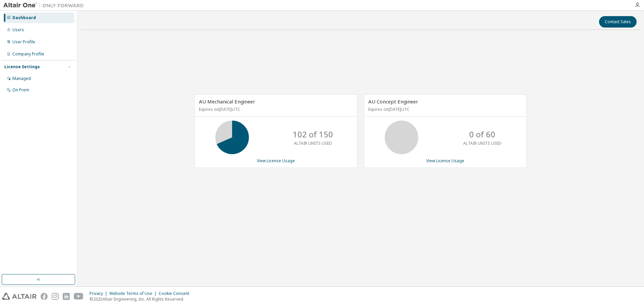 The height and width of the screenshot is (306, 644). What do you see at coordinates (21, 79) in the screenshot?
I see `div: Managed` at bounding box center [21, 79].